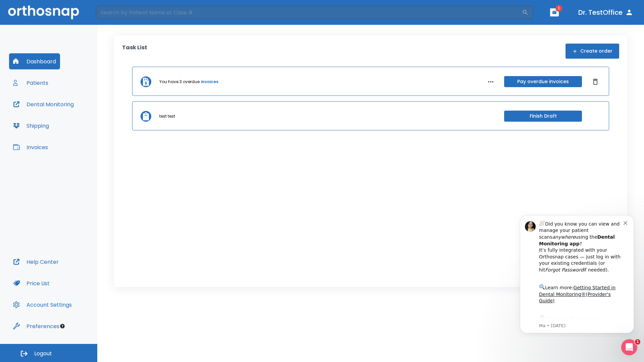 The image size is (644, 362). Describe the element at coordinates (36, 262) in the screenshot. I see `button: Help Center` at that location.